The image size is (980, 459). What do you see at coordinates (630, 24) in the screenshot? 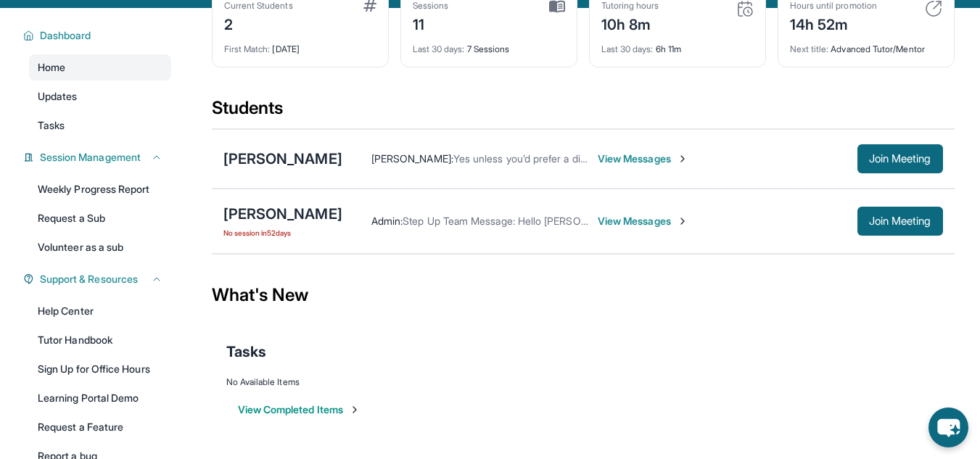
I see `div: 10h 8m` at bounding box center [630, 24].